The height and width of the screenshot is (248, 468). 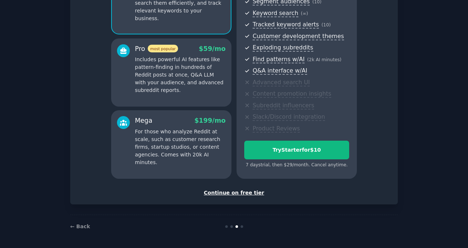 What do you see at coordinates (292, 94) in the screenshot?
I see `span: Content promotion insights` at bounding box center [292, 94].